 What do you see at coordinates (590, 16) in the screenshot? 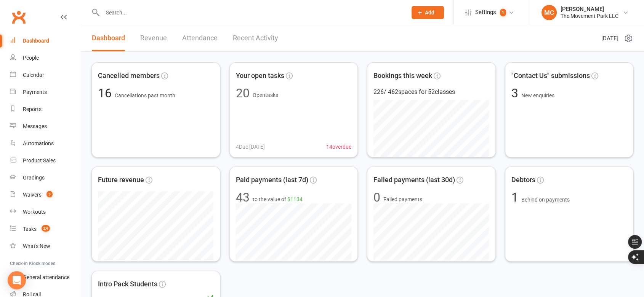
I see `div: The Movement Park LLC` at bounding box center [590, 16].